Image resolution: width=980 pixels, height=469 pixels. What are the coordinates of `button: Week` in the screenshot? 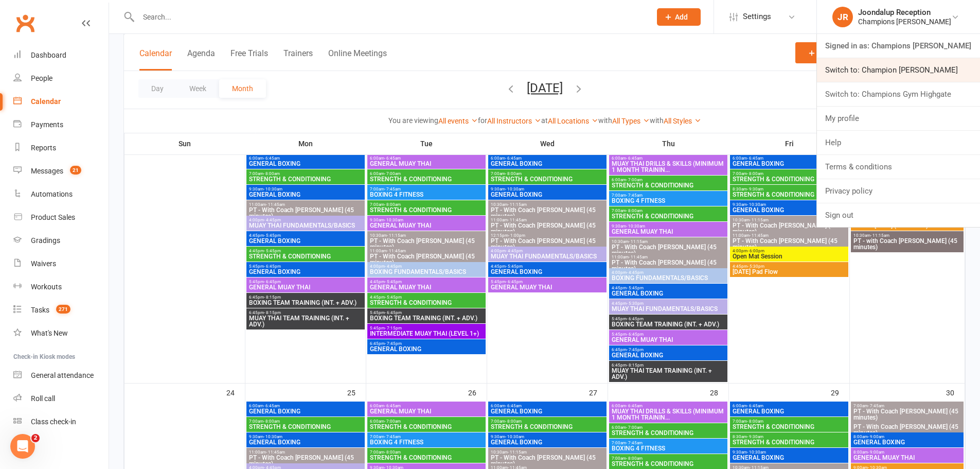 It's located at (198, 89).